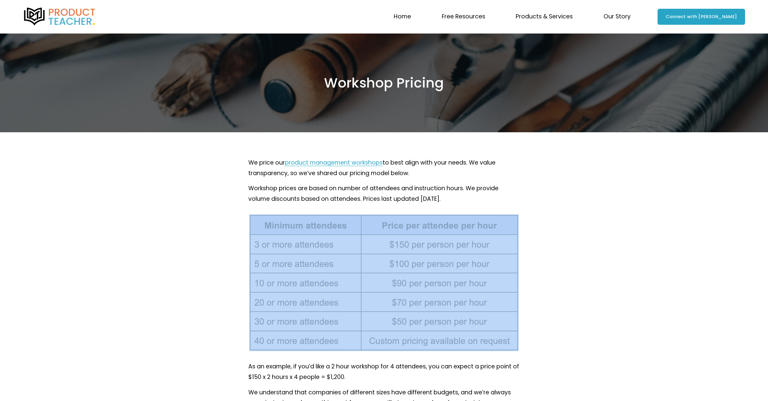  I want to click on p: We price our to best align with your needs. We value transparency, so we’ve shared our pricing mo..., so click(384, 168).